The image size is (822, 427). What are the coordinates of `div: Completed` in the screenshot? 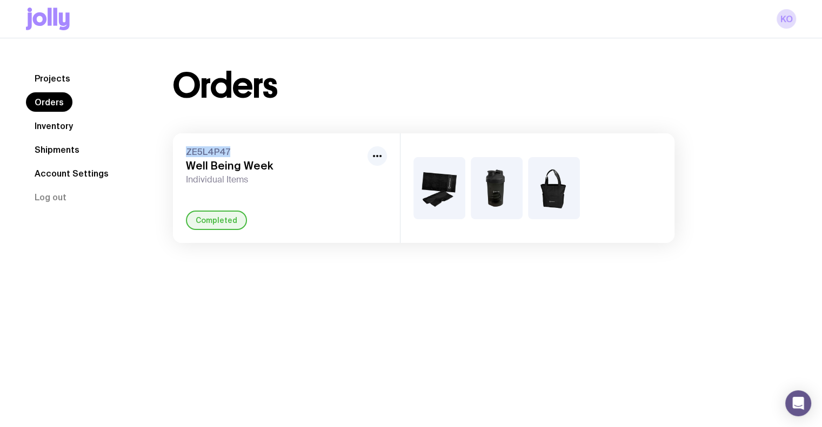 It's located at (216, 220).